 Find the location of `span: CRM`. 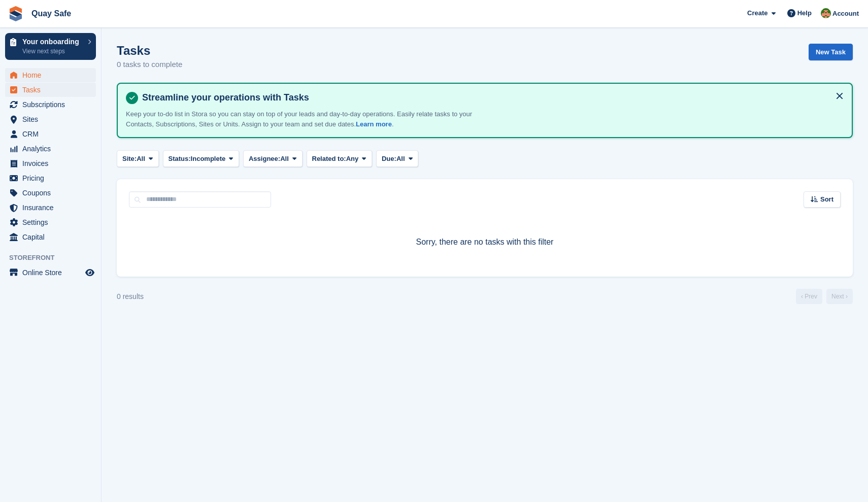

span: CRM is located at coordinates (53, 134).